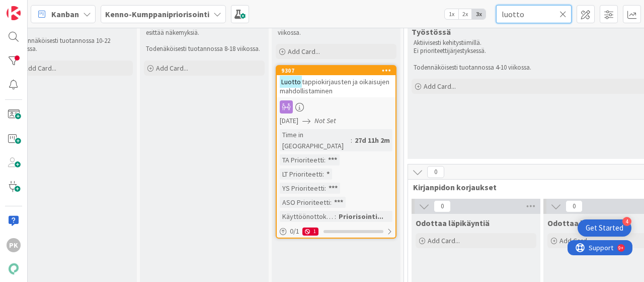 This screenshot has width=644, height=282. Describe the element at coordinates (13, 245) in the screenshot. I see `div: PK` at that location.